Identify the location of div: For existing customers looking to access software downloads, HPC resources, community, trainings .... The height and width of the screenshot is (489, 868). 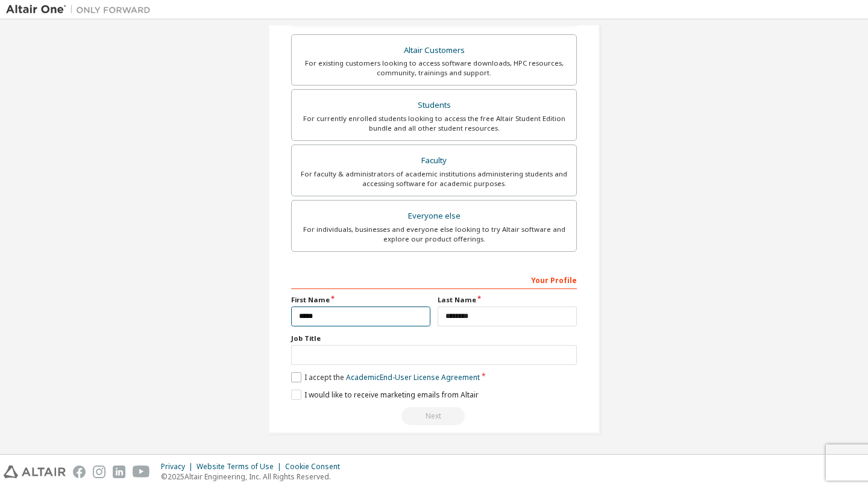
(434, 68).